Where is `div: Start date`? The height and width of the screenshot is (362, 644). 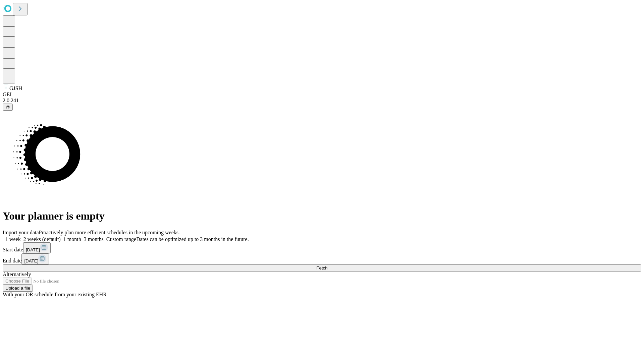
div: Start date is located at coordinates (322, 248).